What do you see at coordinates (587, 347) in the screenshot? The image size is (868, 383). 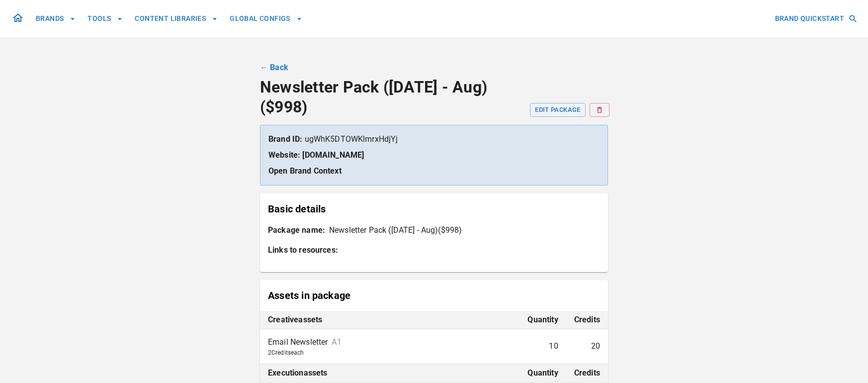 I see `td: 20` at bounding box center [587, 347].